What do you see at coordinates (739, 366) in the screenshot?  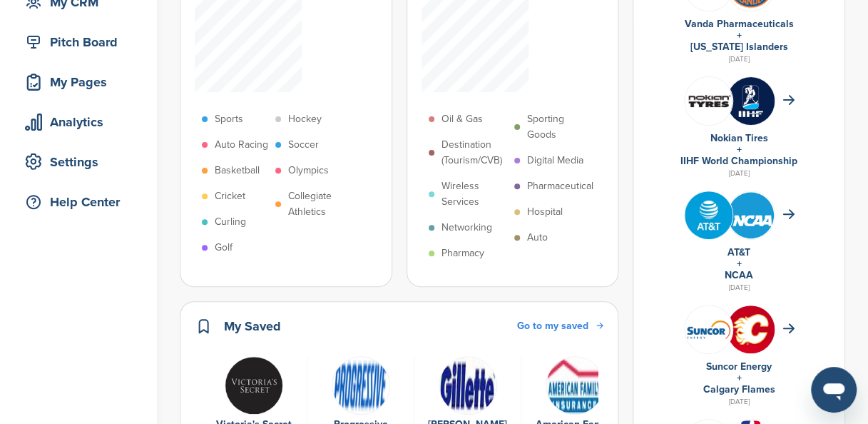 I see `a: Suncor Energy` at bounding box center [739, 366].